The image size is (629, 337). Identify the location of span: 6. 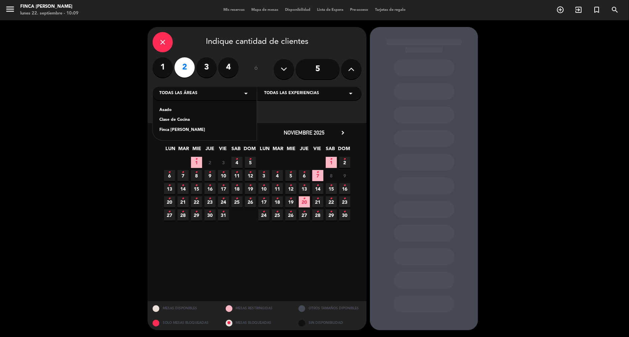
(304, 175).